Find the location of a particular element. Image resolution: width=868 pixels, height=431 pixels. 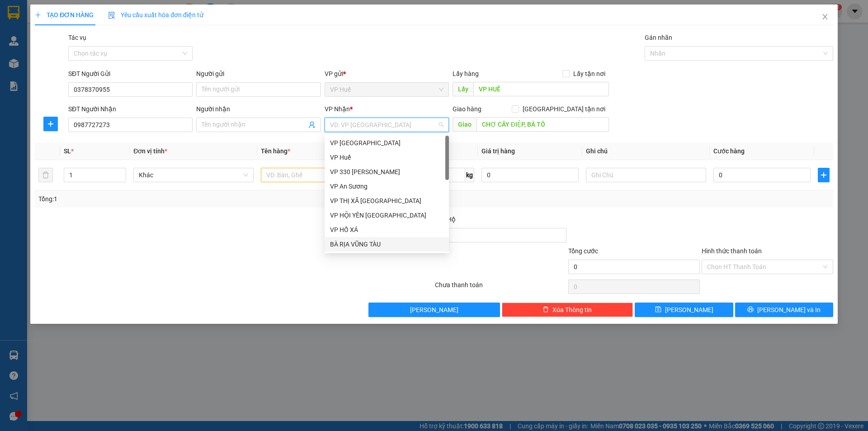

div: Tổng: 1 is located at coordinates (187, 199).